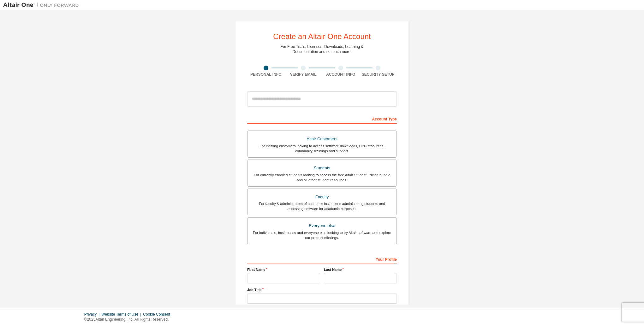 The image size is (644, 326). I want to click on div: Create an Altair One Account, so click(322, 36).